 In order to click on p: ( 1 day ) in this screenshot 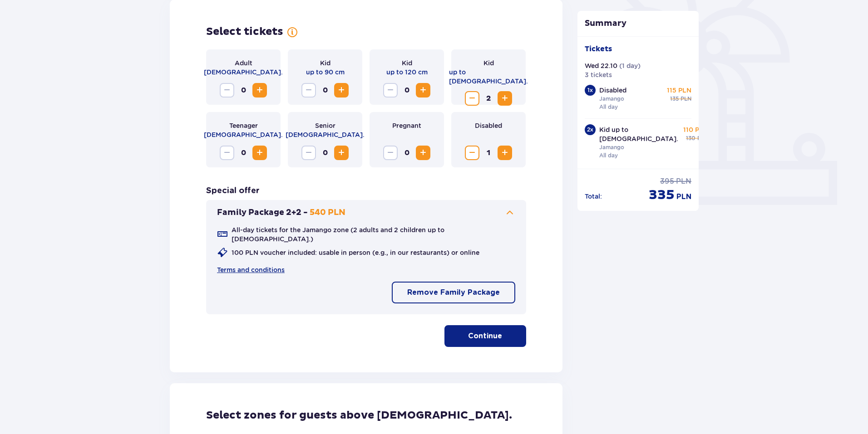, I will do `click(630, 66)`.